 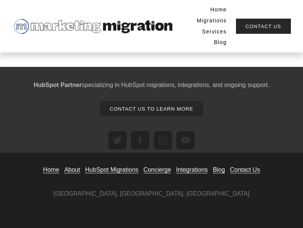 I want to click on a: YouTube, so click(x=186, y=140).